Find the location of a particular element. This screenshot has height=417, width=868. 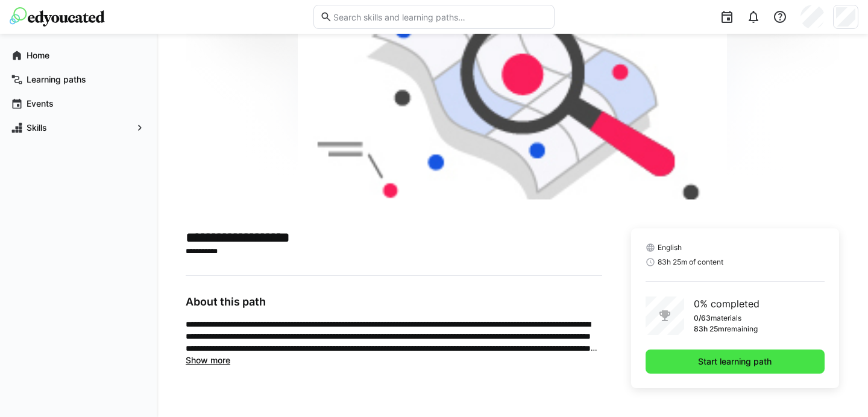

input: Search skills and learning paths… is located at coordinates (440, 17).